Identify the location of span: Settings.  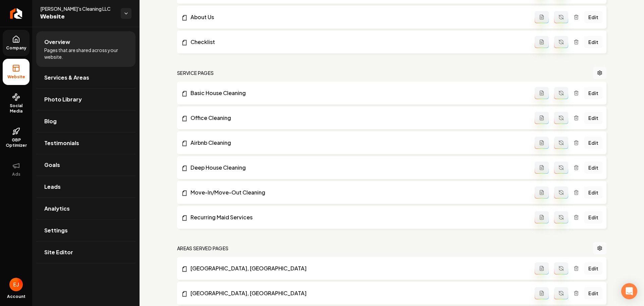
(56, 230).